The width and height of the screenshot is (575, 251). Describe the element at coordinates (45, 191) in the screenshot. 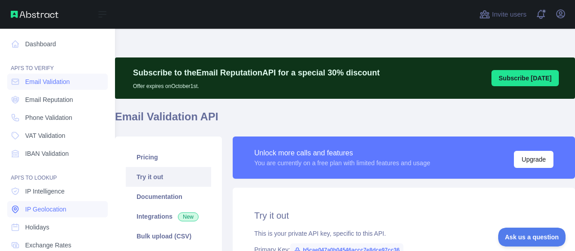

I see `span: IP Intelligence` at that location.